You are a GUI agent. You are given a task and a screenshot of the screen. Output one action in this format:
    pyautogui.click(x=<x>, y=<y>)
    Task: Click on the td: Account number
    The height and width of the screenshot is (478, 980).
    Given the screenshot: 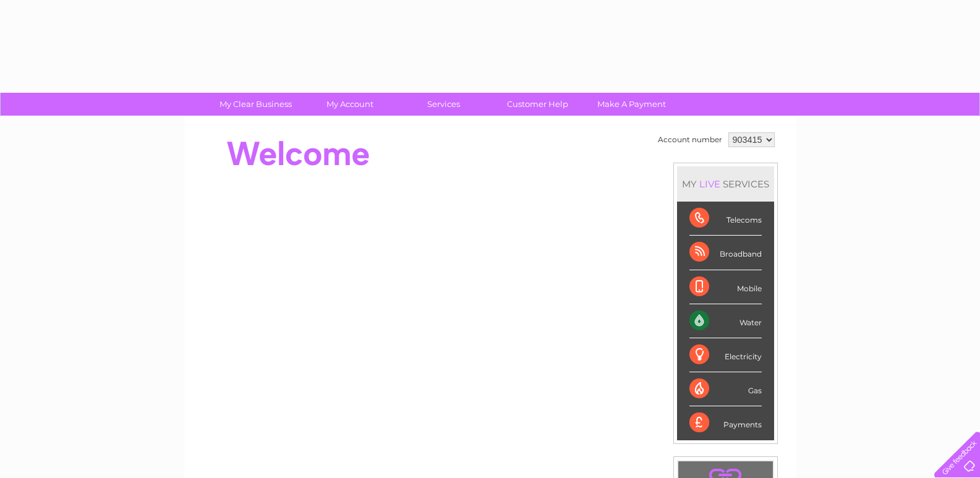 What is the action you would take?
    pyautogui.click(x=690, y=140)
    